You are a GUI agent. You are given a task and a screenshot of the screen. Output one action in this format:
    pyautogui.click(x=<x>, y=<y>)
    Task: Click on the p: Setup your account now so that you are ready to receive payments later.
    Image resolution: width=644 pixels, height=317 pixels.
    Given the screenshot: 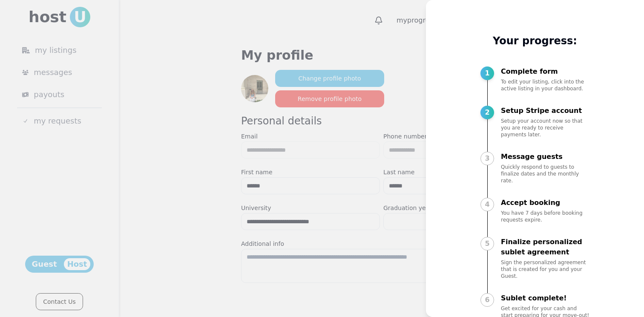 What is the action you would take?
    pyautogui.click(x=545, y=128)
    